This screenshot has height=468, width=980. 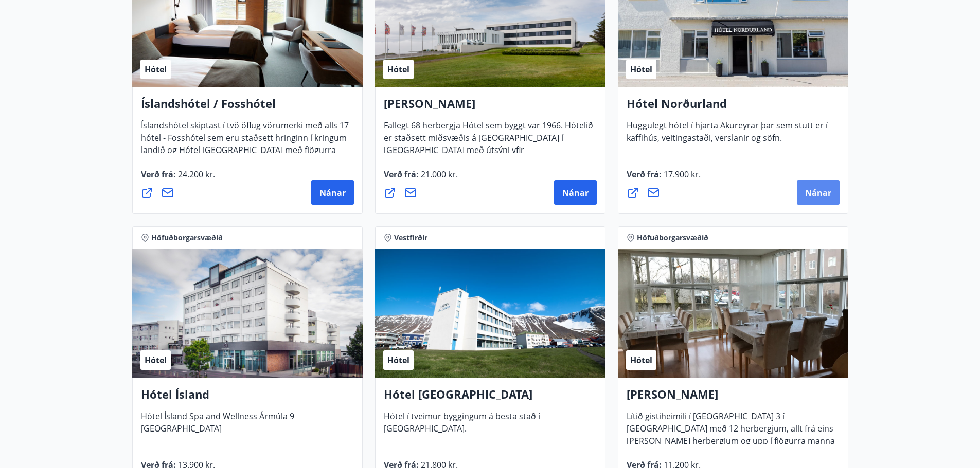 I want to click on span: Íslandshótel skiptast í tvö öflug vörumerki með alls 17 hótel - Fosshótel sem eru staðsett hringi..., so click(x=245, y=148).